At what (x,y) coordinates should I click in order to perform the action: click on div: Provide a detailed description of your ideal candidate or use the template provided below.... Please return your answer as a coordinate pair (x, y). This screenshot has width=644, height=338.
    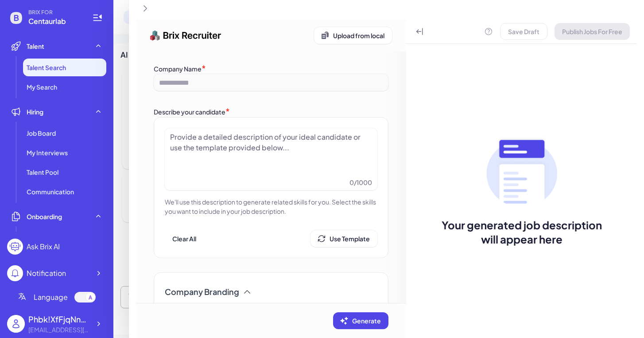
    Looking at the image, I should click on (271, 143).